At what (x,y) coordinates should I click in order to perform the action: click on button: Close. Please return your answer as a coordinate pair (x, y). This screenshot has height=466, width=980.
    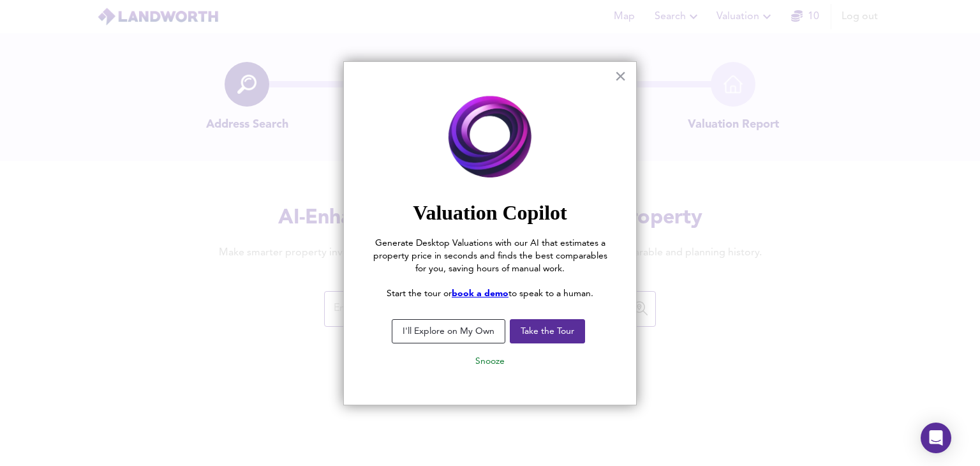
    Looking at the image, I should click on (620, 76).